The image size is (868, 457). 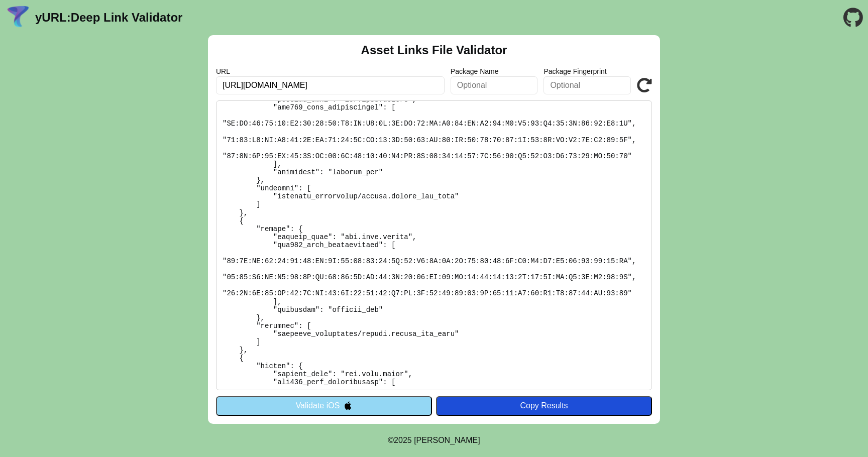 What do you see at coordinates (587, 71) in the screenshot?
I see `label: Package Fingerprint` at bounding box center [587, 71].